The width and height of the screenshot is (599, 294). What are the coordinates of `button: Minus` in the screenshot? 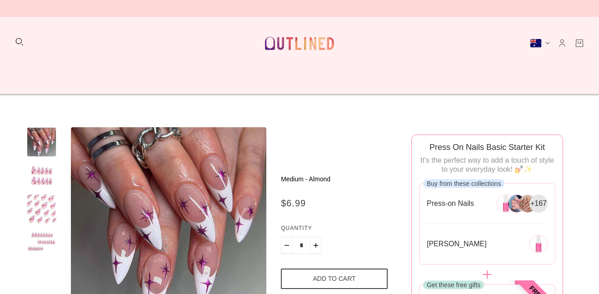 It's located at (287, 245).